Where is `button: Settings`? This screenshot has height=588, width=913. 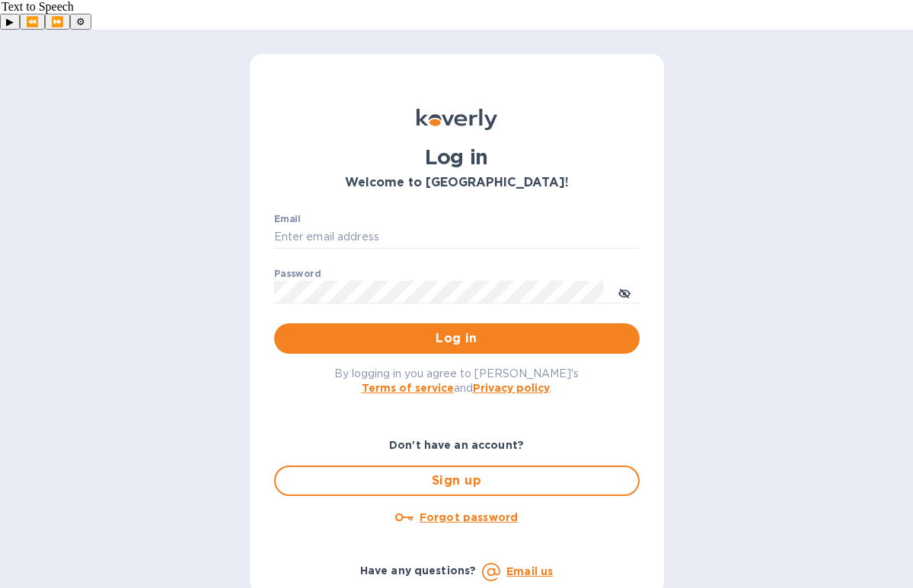 button: Settings is located at coordinates (80, 21).